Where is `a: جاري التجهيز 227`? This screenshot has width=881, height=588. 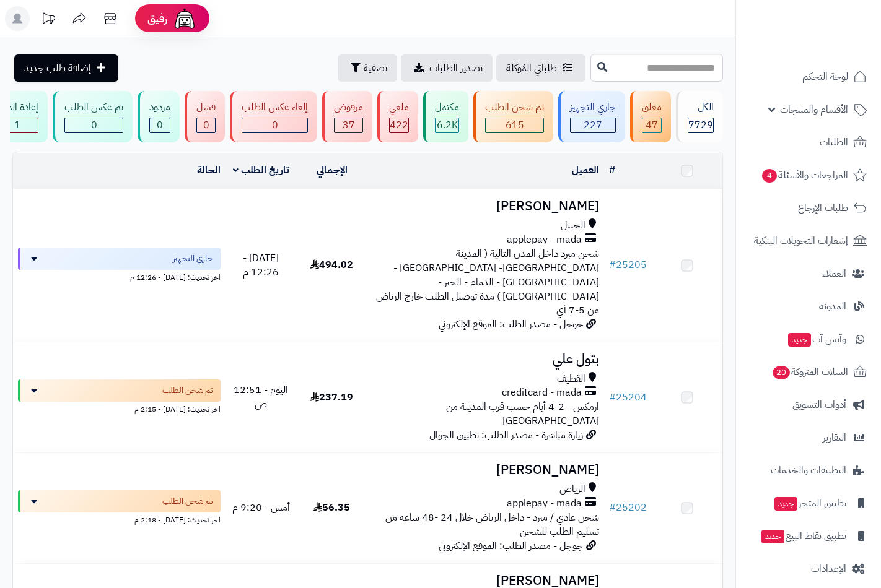
a: جاري التجهيز 227 is located at coordinates (591, 116).